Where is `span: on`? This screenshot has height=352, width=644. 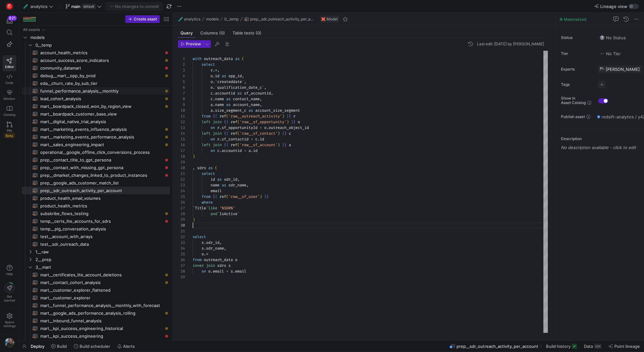 span: on is located at coordinates (213, 128).